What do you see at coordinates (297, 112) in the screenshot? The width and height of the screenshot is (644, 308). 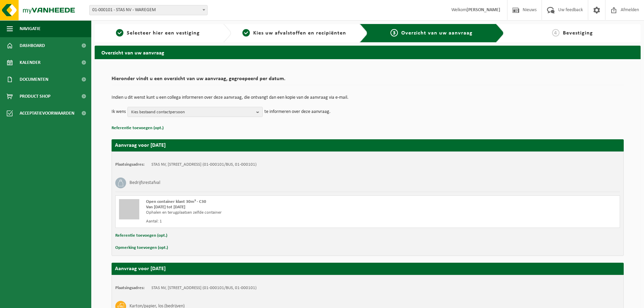 I see `p: te informeren over deze aanvraag.` at bounding box center [297, 112].